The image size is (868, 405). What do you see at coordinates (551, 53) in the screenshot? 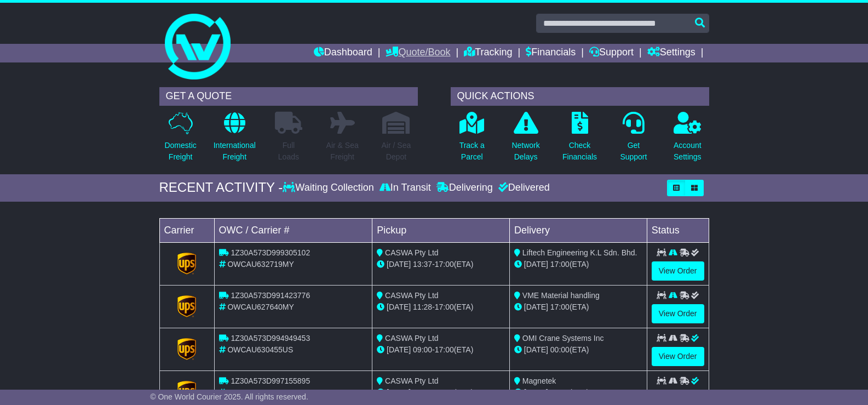
I see `a: Financials` at bounding box center [551, 53].